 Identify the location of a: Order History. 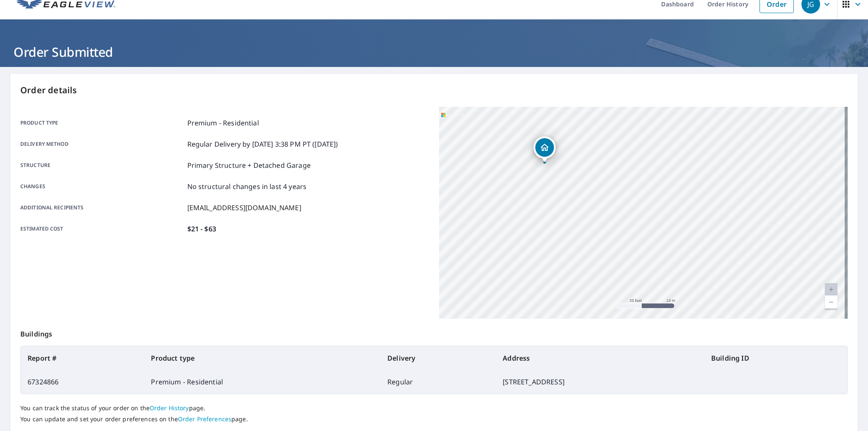
(169, 408).